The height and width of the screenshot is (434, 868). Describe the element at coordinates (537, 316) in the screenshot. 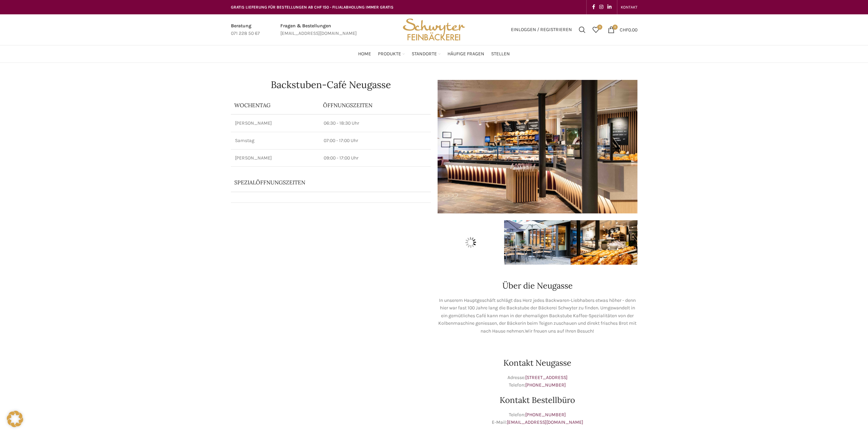

I see `p: In unserem Hauptgeschäft schlägt das Herz jedes Backwaren-Liebhabers etwas höher - denn hier war ...` at that location.